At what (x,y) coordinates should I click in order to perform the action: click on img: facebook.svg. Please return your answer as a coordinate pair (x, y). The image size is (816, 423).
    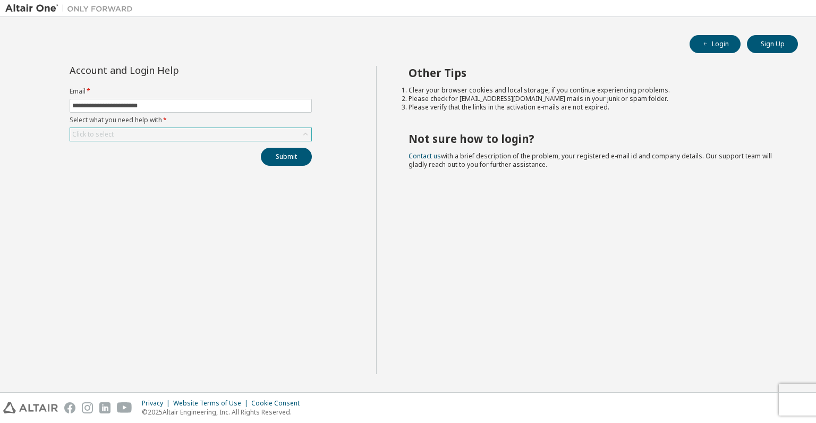
    Looking at the image, I should click on (70, 408).